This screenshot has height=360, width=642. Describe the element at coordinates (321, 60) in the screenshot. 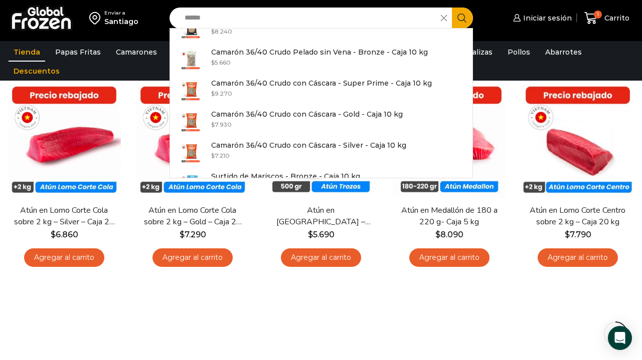

I see `a: Camarón 36/40 Crudo Pelado sin Vena - Bronze - Caja 10 kg $5.660` at that location.